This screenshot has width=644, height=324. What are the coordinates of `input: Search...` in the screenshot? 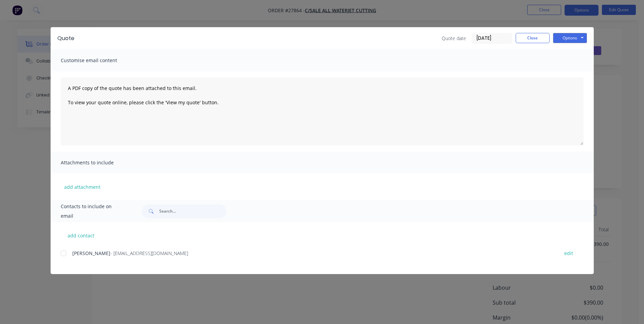 It's located at (193, 211).